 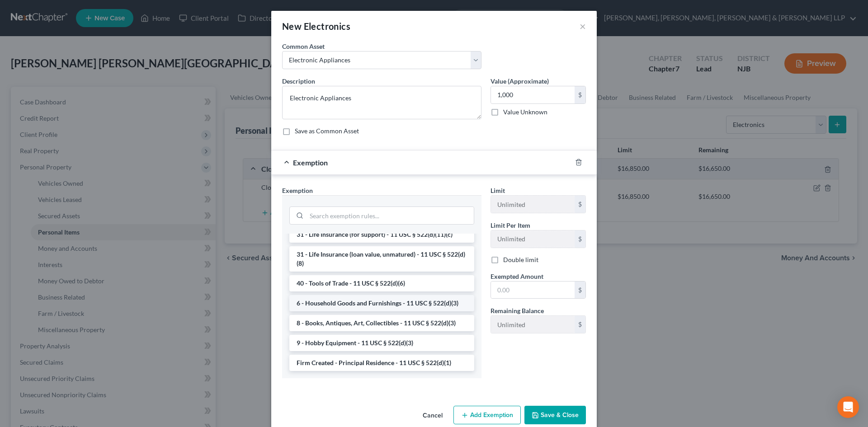 What do you see at coordinates (521, 260) in the screenshot?
I see `label: Double limit` at bounding box center [521, 260].